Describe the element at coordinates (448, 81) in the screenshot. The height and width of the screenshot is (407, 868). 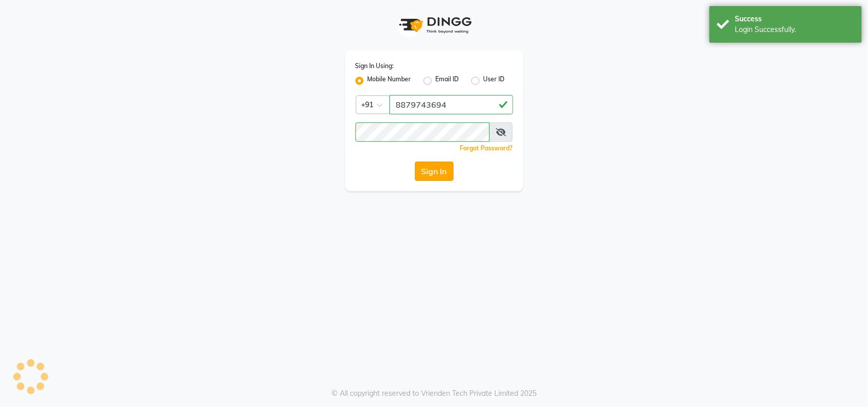
I see `label: Email ID` at that location.